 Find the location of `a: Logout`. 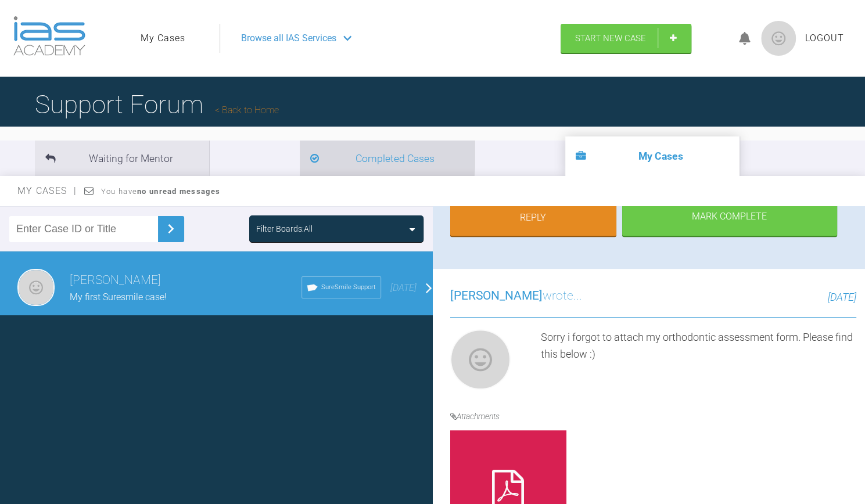

a: Logout is located at coordinates (824, 38).